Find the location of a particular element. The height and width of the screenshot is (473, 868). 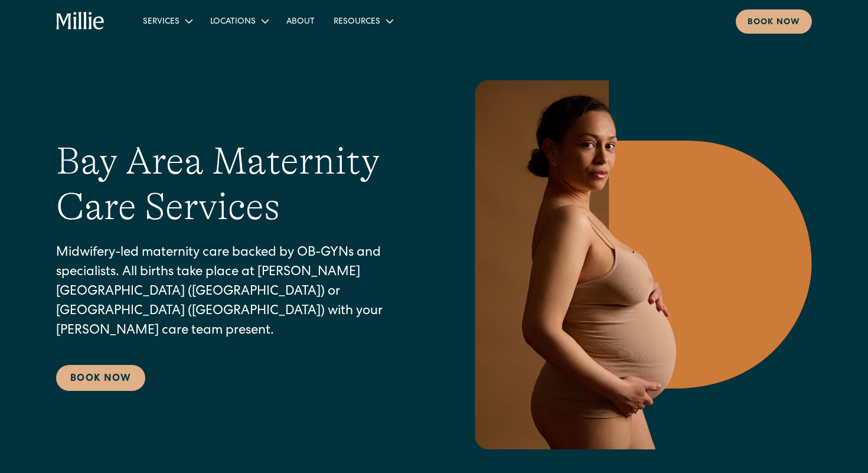

a: Book Now is located at coordinates (100, 378).